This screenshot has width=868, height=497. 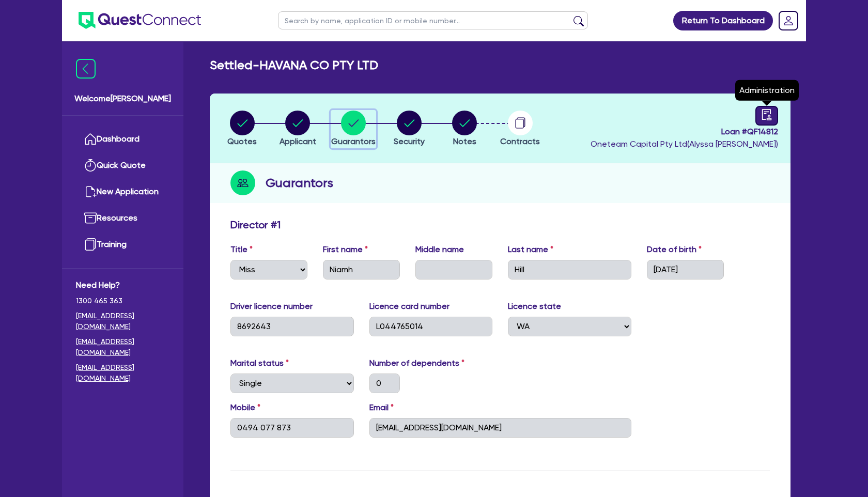 I want to click on a: Dashboard, so click(x=122, y=139).